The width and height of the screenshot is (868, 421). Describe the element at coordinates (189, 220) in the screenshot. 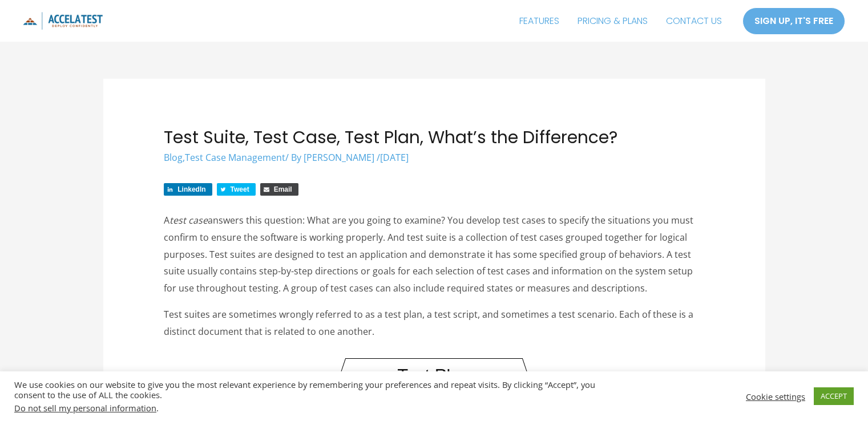

I see `em: test case` at that location.